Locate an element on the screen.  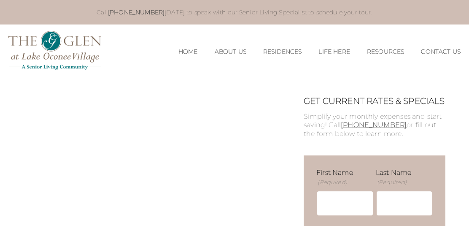
a: Residences is located at coordinates (283, 51).